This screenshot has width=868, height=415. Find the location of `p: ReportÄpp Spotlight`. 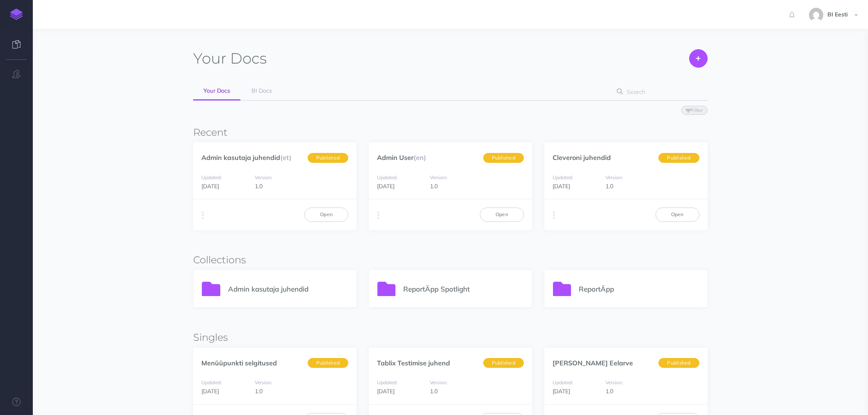

p: ReportÄpp Spotlight is located at coordinates (463, 289).